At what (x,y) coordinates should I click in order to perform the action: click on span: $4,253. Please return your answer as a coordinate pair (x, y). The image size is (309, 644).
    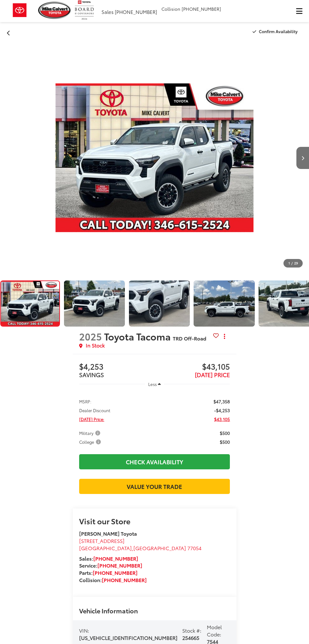
    Looking at the image, I should click on (117, 367).